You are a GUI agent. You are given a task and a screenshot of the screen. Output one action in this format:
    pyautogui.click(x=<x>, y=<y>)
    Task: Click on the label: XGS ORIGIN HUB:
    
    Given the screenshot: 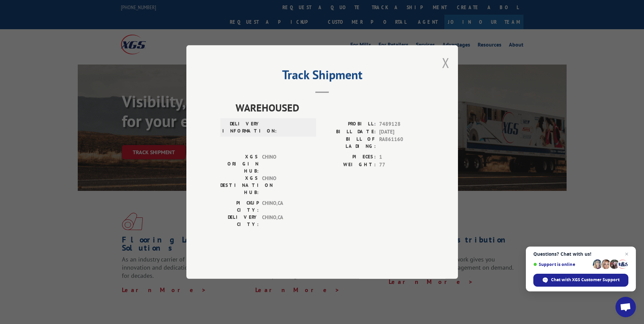 What is the action you would take?
    pyautogui.click(x=239, y=164)
    